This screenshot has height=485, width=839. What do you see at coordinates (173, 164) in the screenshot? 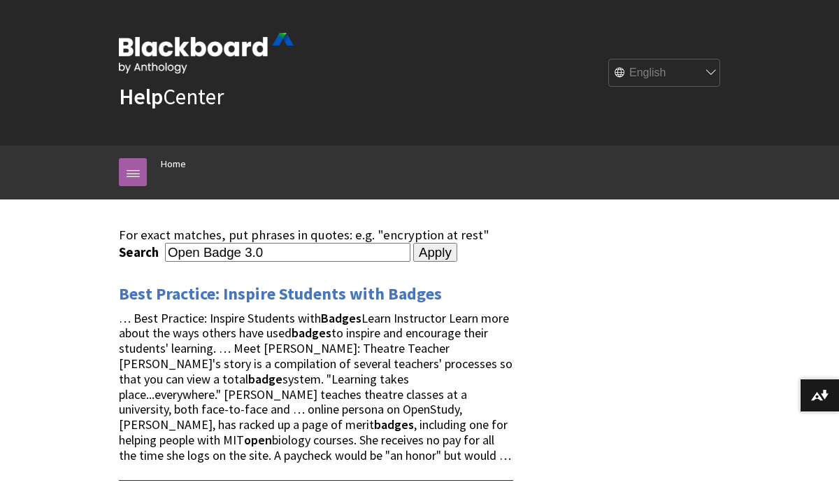
I see `a: Home` at bounding box center [173, 164].